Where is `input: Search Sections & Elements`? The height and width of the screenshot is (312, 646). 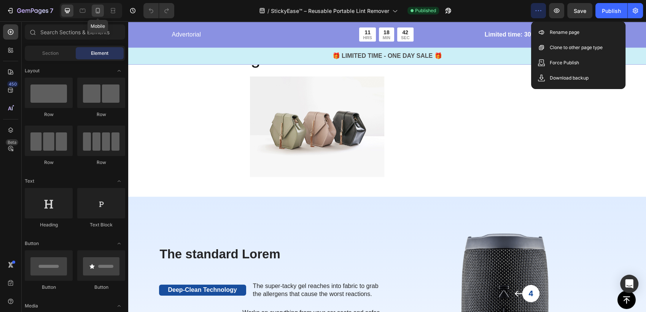
input: Search Sections & Elements is located at coordinates (75, 32).